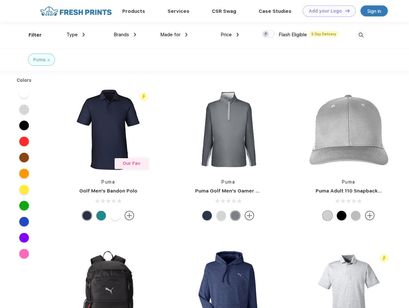 This screenshot has width=409, height=308. Describe the element at coordinates (224, 11) in the screenshot. I see `a: CSR Swag` at that location.